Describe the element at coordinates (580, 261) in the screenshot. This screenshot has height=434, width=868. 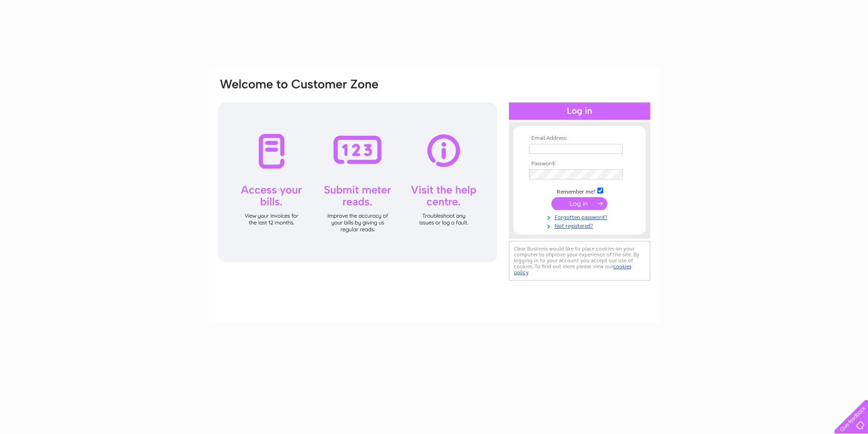
I see `div: Clear Business would like to place cookies on your computer to improve your experience of the sit...` at that location.